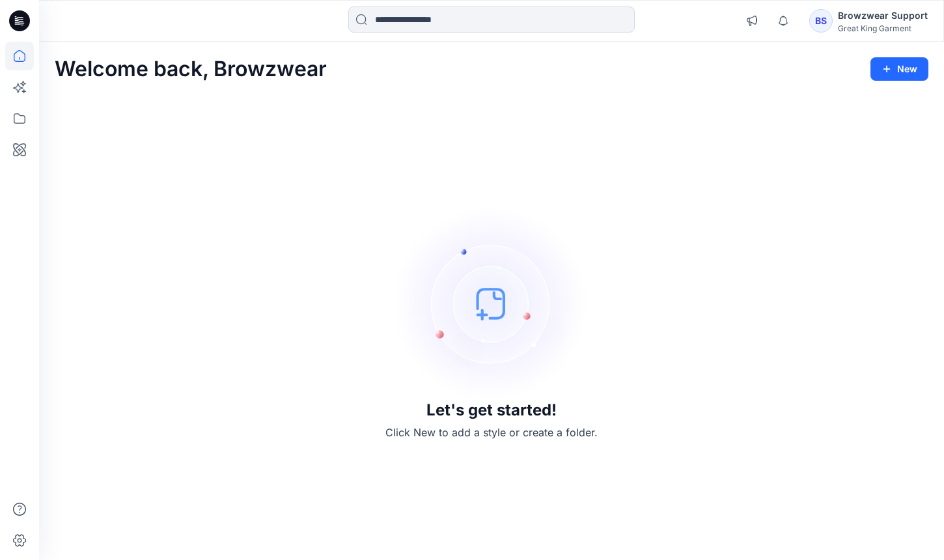 This screenshot has height=560, width=944. Describe the element at coordinates (492, 304) in the screenshot. I see `img: empty-state-image.svg` at that location.